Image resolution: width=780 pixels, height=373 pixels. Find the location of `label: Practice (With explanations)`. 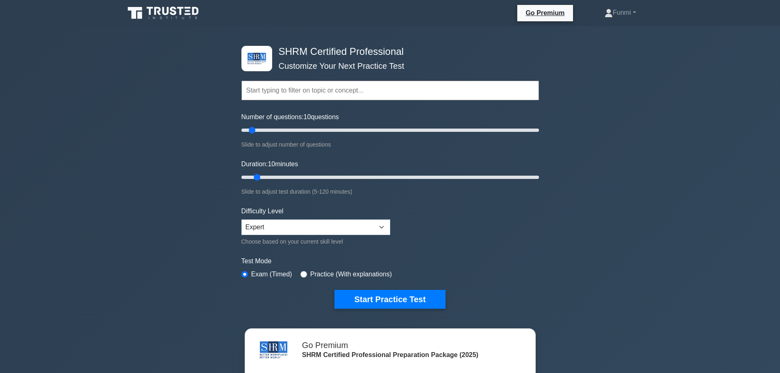

label: Practice (With explanations) is located at coordinates (351, 275).